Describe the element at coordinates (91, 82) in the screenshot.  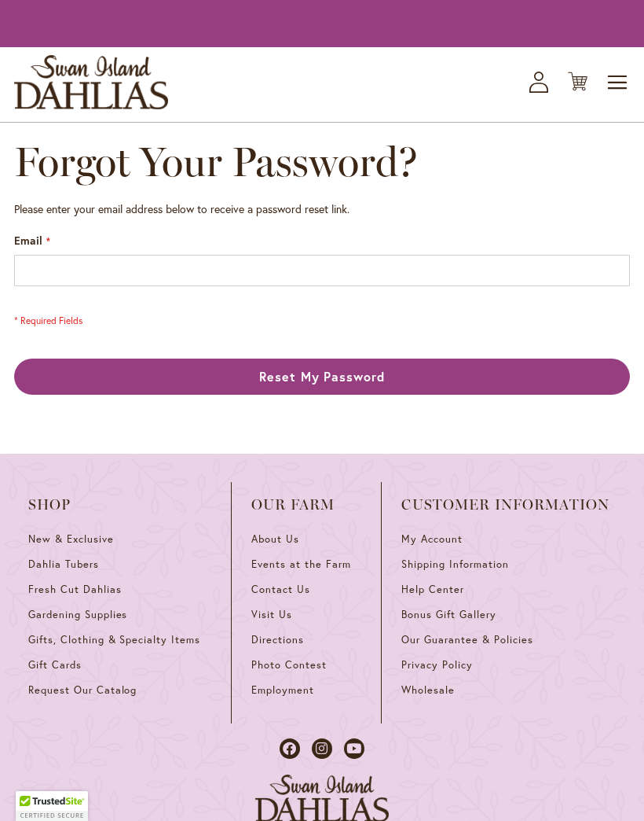
I see `a: store logo` at that location.